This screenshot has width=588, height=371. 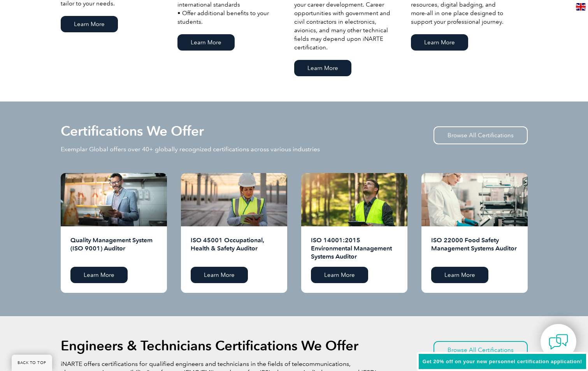 I want to click on img: en, so click(x=581, y=7).